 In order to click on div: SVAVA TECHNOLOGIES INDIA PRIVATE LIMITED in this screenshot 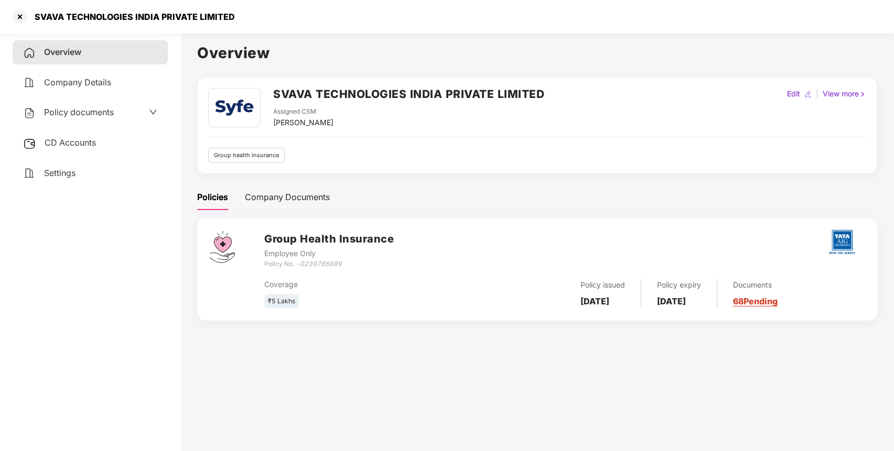, I will do `click(132, 17)`.